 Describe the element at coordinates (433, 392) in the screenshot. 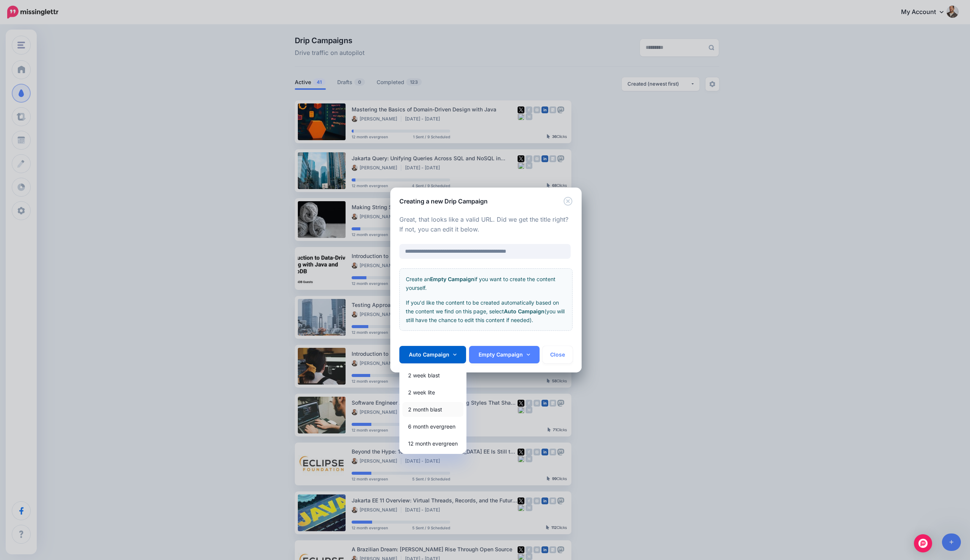

I see `a: 2 week lite` at that location.